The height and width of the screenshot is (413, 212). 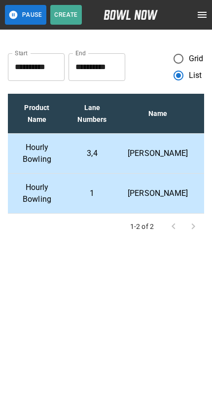 I want to click on p: 1, so click(x=92, y=193).